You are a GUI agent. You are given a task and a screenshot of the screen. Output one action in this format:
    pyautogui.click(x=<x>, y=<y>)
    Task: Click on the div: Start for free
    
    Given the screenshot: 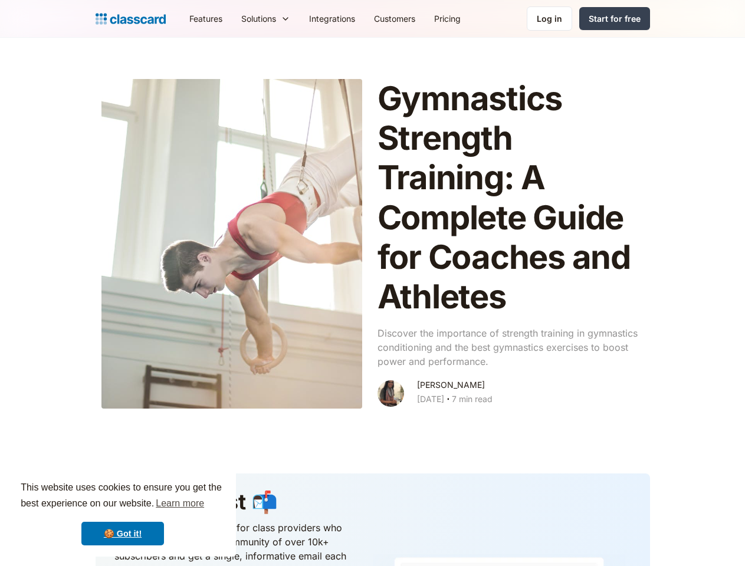 What is the action you would take?
    pyautogui.click(x=615, y=18)
    